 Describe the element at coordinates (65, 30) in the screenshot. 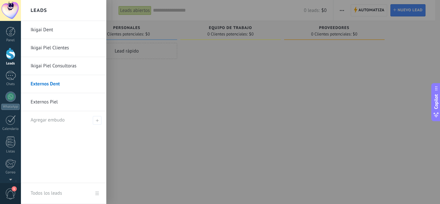

I see `a: Ikigai Dent` at that location.